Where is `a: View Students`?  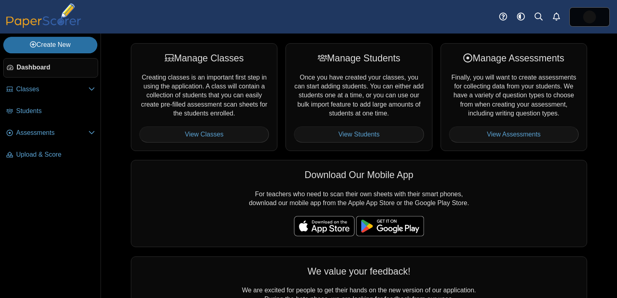 a: View Students is located at coordinates (359, 135).